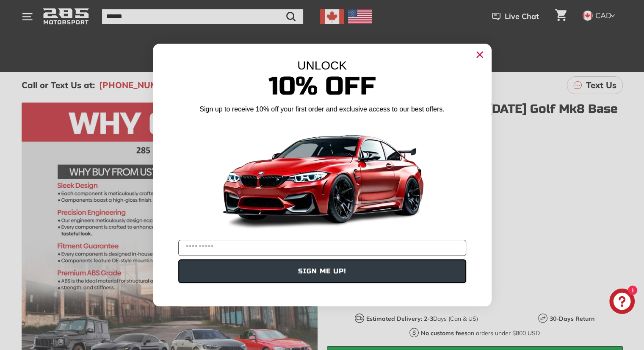 The width and height of the screenshot is (644, 350). Describe the element at coordinates (322, 65) in the screenshot. I see `span: UNLOCK` at that location.